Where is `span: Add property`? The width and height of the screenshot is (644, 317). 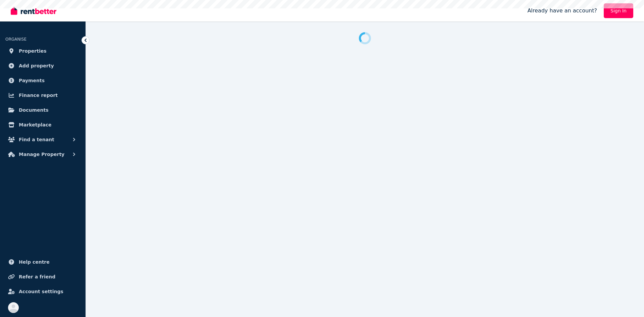
span: Add property is located at coordinates (36, 66).